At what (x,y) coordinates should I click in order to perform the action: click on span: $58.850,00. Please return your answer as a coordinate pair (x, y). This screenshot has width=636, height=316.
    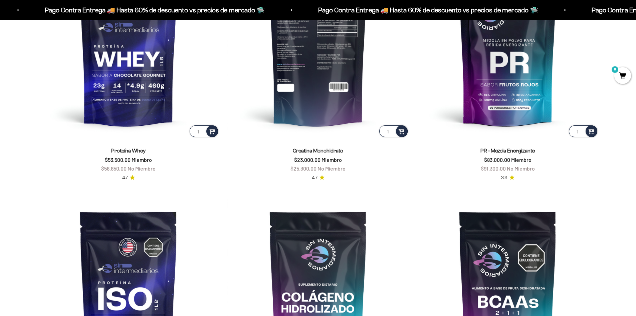
    Looking at the image, I should click on (114, 168).